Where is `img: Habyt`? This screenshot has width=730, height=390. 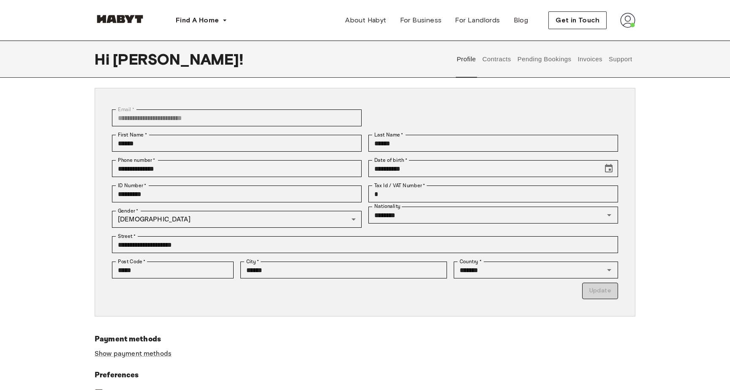
img: Habyt is located at coordinates (120, 19).